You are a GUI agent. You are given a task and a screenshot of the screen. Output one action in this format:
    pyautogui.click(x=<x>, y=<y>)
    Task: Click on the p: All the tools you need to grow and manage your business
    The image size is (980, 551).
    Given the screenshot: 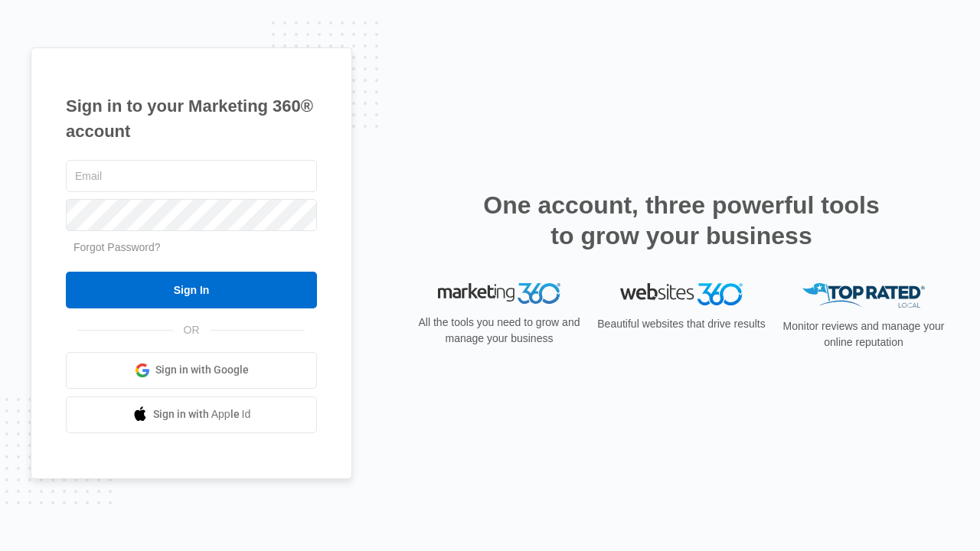 What is the action you would take?
    pyautogui.click(x=500, y=331)
    